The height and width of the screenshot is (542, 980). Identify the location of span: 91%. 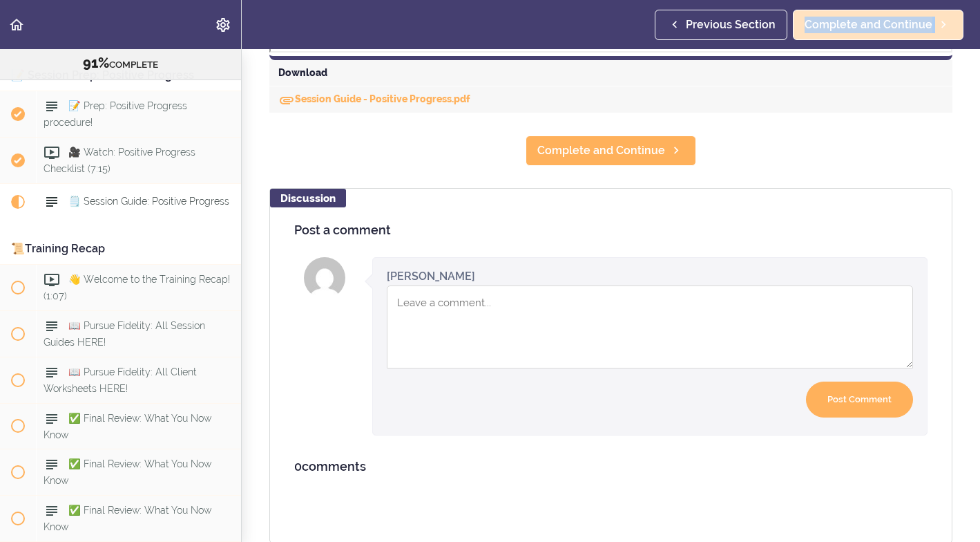
(96, 63).